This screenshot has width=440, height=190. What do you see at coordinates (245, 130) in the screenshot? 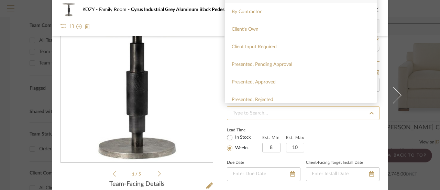
I see `label: Lead Time` at bounding box center [245, 130].